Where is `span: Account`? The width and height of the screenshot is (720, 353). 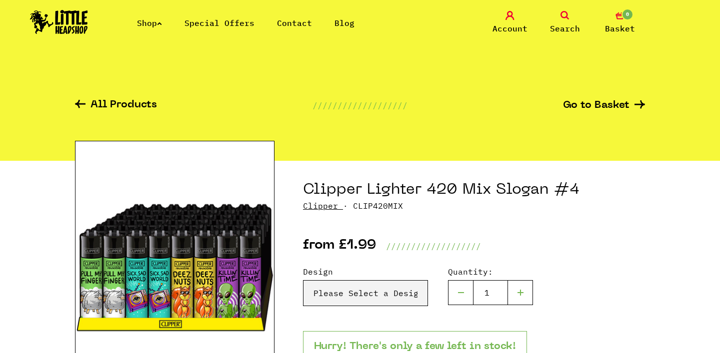
span: Account is located at coordinates (510, 28).